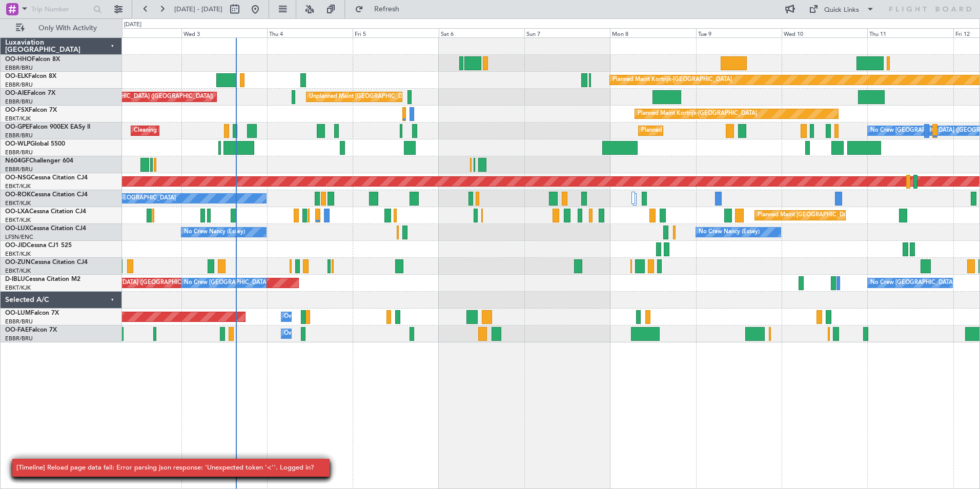 This screenshot has width=980, height=489. I want to click on span: OO-LXA, so click(17, 211).